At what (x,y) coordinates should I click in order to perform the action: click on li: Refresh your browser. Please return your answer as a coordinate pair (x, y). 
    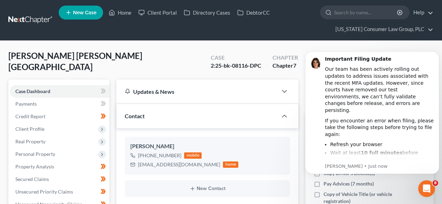
    Looking at the image, I should click on (80, 102).